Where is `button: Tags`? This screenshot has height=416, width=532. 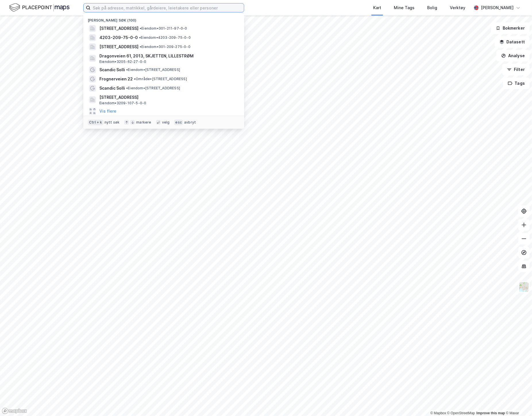 button: Tags is located at coordinates (516, 83).